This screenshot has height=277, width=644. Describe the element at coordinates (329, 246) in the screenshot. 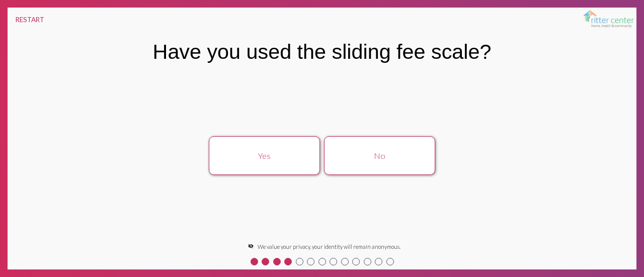

I see `span: We value your privacy, your identity will remain anonymous.` at that location.